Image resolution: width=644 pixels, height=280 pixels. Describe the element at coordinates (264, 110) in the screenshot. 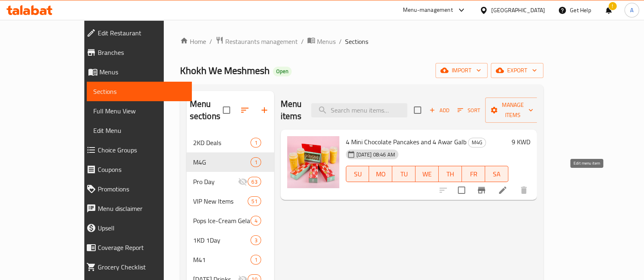

I see `button: Add section` at that location.